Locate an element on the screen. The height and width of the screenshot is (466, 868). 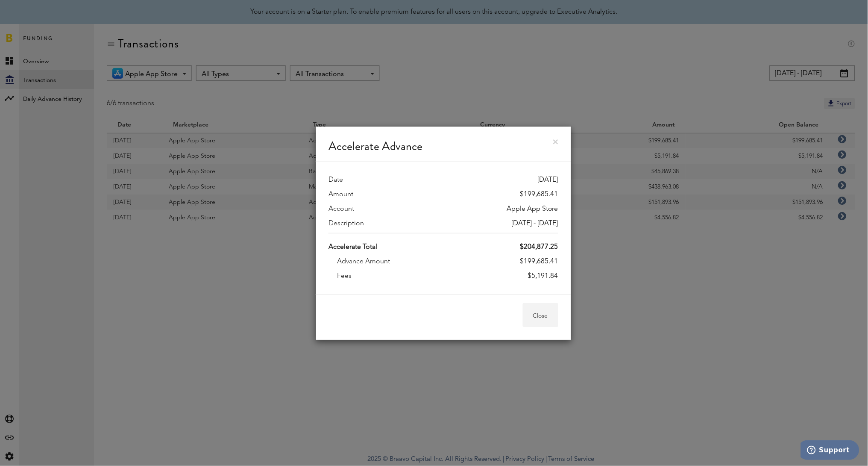
label: Amount is located at coordinates (341, 194).